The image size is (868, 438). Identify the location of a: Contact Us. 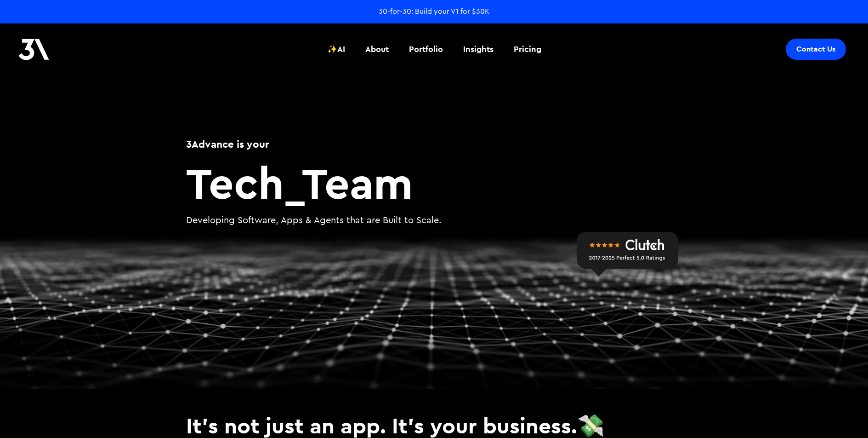
(816, 49).